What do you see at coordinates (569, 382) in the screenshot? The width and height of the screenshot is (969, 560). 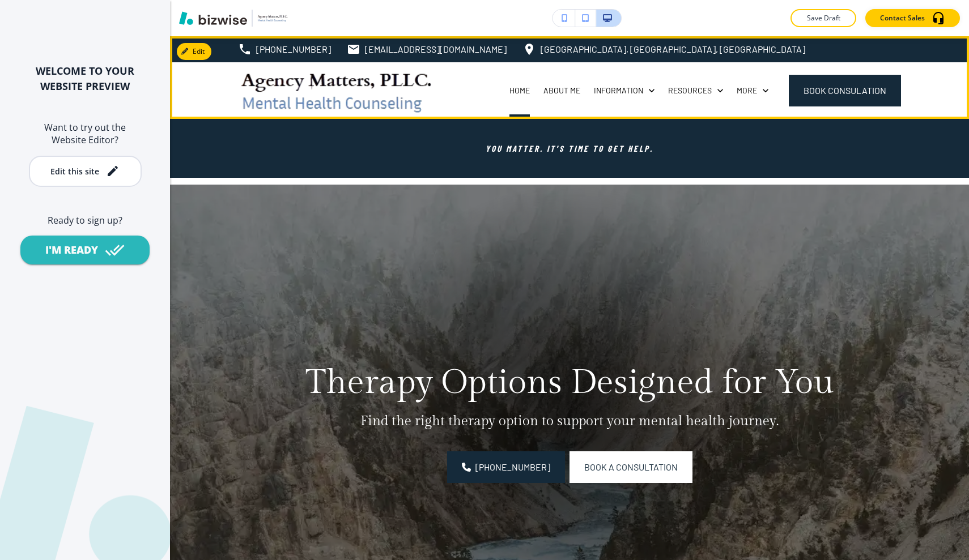 I see `p: Therapy Options Designed for You` at bounding box center [569, 382].